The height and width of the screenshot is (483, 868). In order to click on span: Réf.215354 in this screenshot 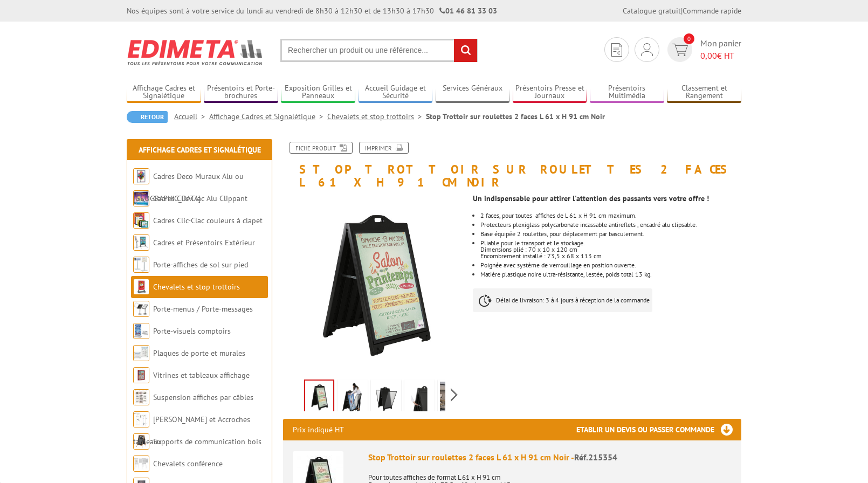, I will do `click(595, 457)`.